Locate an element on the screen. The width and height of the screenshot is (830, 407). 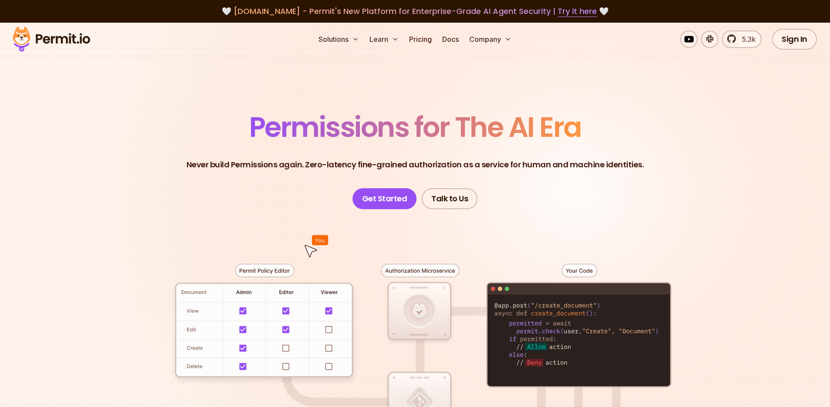
button: Solutions is located at coordinates (338, 39).